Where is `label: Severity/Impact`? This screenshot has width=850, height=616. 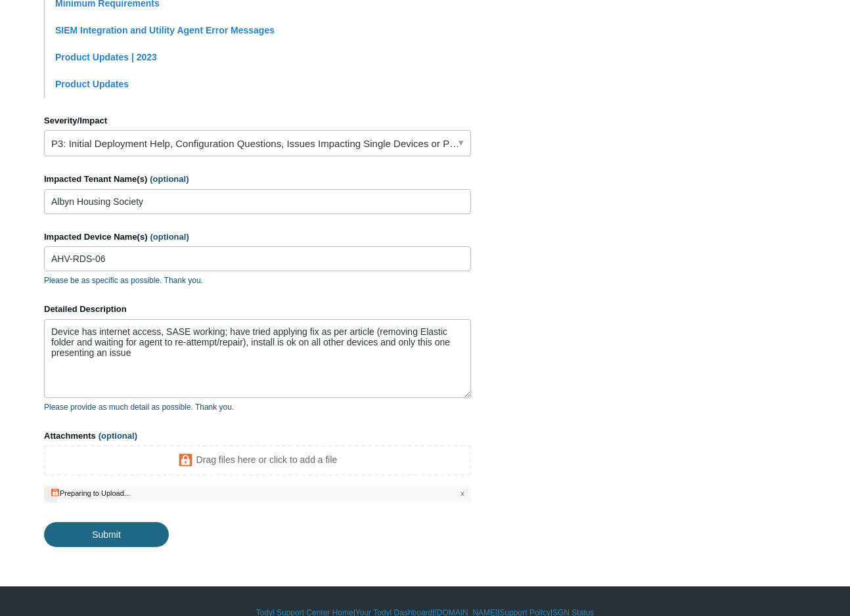 label: Severity/Impact is located at coordinates (257, 121).